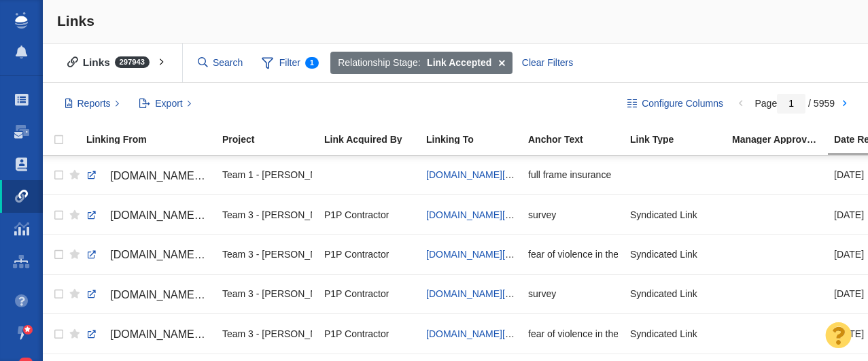 The image size is (868, 361). I want to click on img: buzzstream_logo_iconsimple.png, so click(21, 21).